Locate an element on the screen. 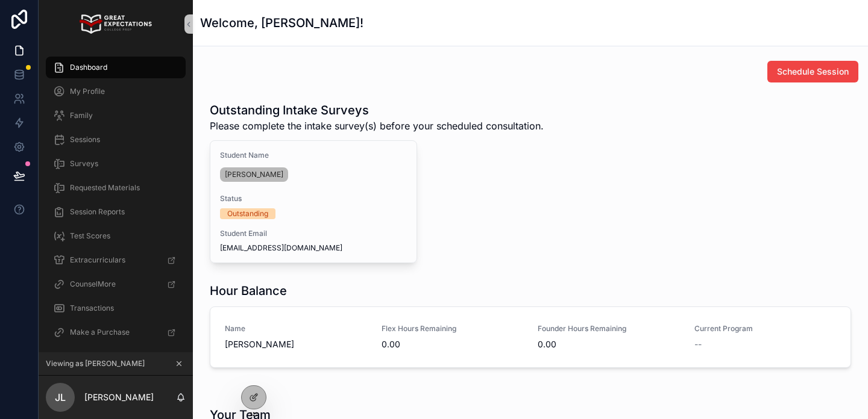  a: Make a Purchase is located at coordinates (116, 333).